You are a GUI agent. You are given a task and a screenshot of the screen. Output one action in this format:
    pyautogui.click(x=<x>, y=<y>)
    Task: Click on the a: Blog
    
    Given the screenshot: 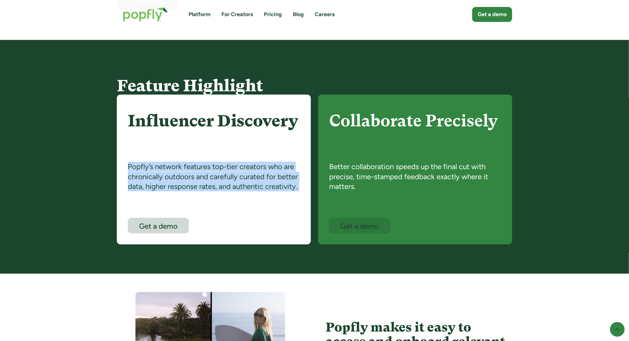 What is the action you would take?
    pyautogui.click(x=298, y=14)
    